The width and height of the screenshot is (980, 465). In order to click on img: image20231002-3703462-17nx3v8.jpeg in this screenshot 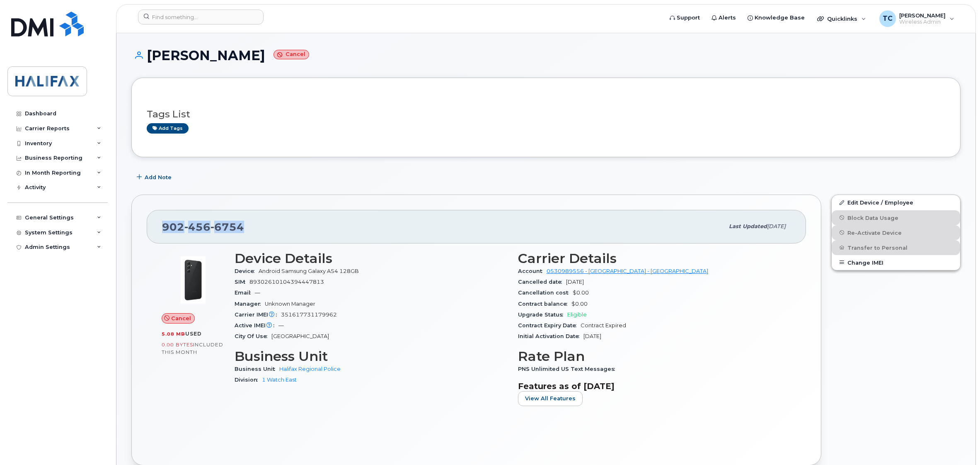, I will do `click(193, 280)`.